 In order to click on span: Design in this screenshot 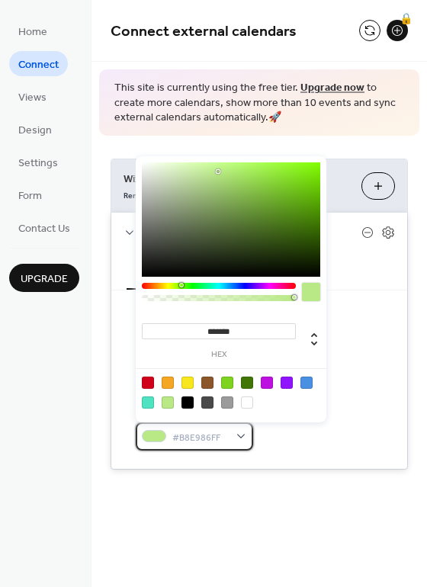, I will do `click(35, 130)`.